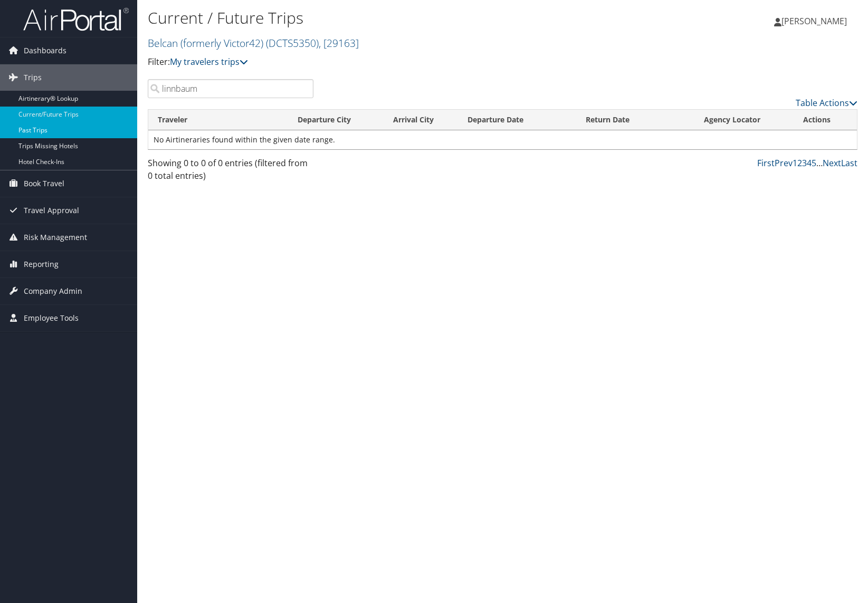 This screenshot has height=603, width=868. Describe the element at coordinates (517, 120) in the screenshot. I see `th: Departure Date: activate to sort column descending` at that location.